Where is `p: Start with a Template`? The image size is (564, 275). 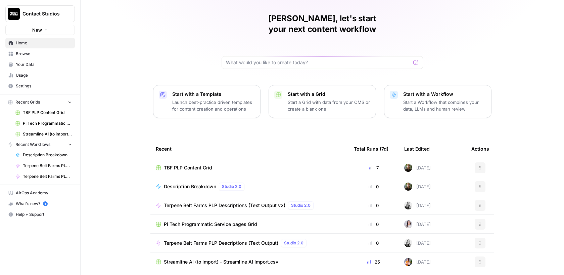
p: Start with a Template is located at coordinates (214, 94).